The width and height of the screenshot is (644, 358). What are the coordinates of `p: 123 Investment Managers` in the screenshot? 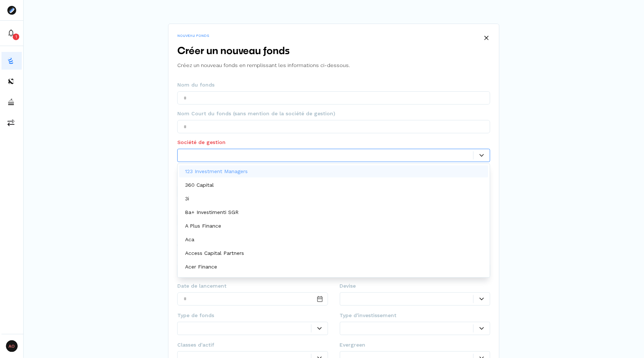 It's located at (216, 171).